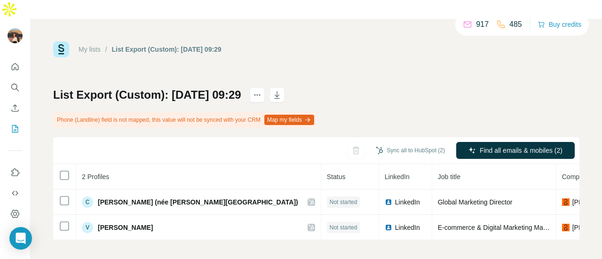  Describe the element at coordinates (336, 177) in the screenshot. I see `span: Status` at that location.